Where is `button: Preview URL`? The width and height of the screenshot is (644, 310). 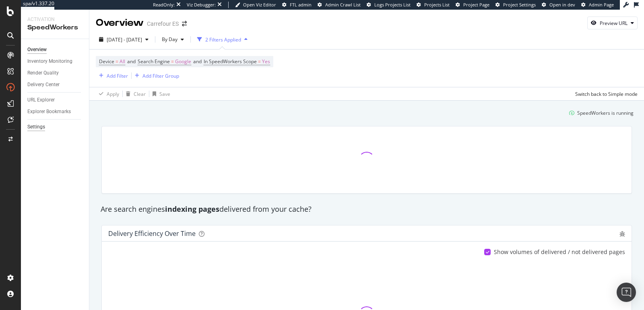 button: Preview URL is located at coordinates (612, 23).